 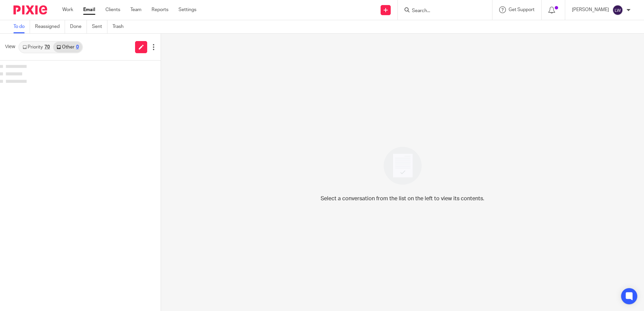 What do you see at coordinates (160, 10) in the screenshot?
I see `a: Reports` at bounding box center [160, 10].